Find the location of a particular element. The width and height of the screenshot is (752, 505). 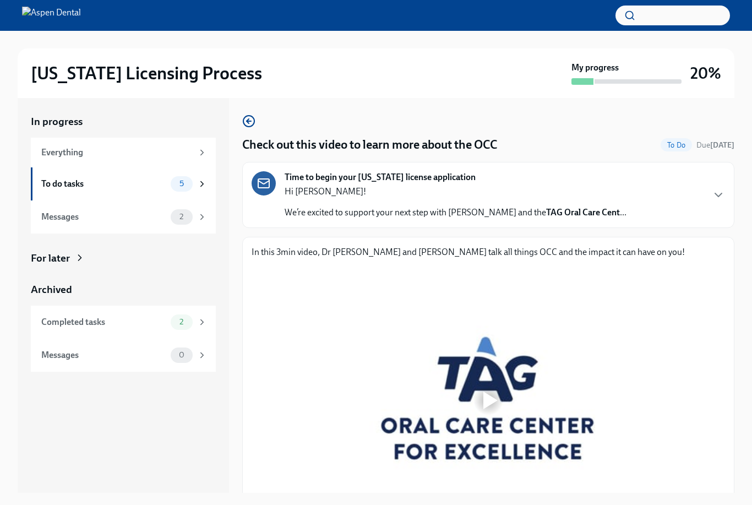

div: In progress is located at coordinates (123, 122).